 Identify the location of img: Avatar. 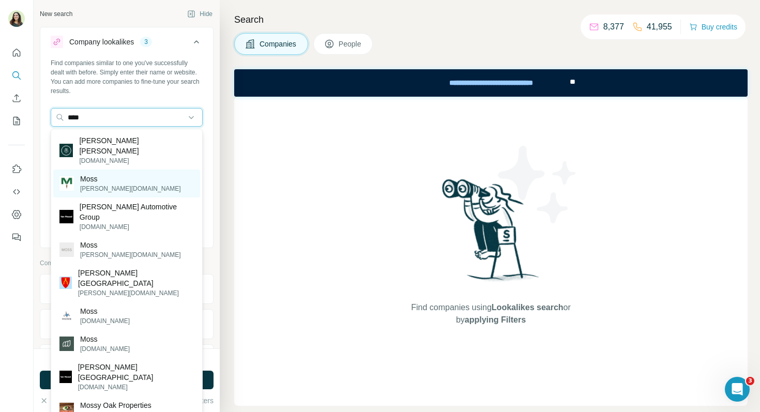
(17, 19).